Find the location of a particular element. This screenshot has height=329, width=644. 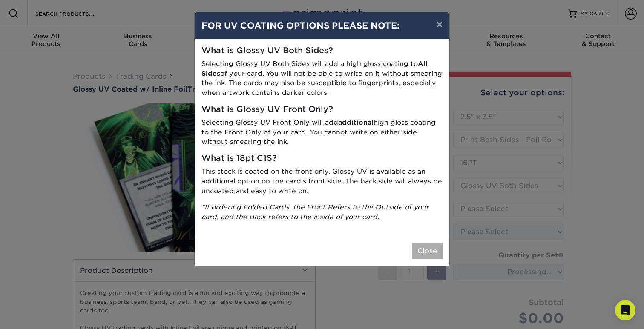

p: This stock is coated on the front only. Glossy UV is available as an additional option on the car... is located at coordinates (322, 181).